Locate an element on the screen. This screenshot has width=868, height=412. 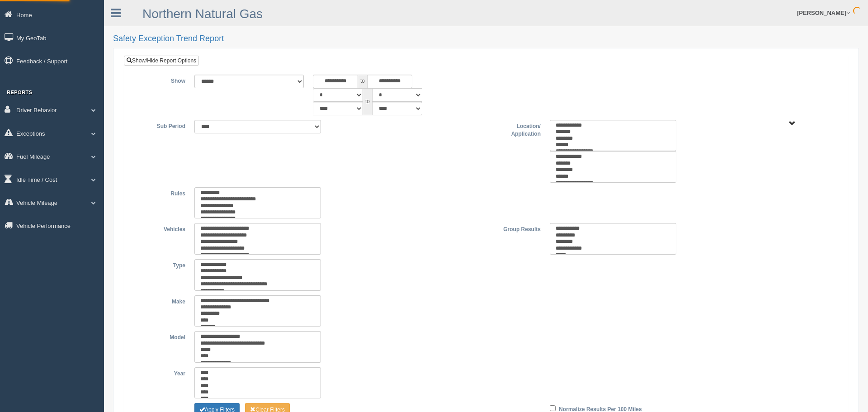
label: Make is located at coordinates (160, 301).